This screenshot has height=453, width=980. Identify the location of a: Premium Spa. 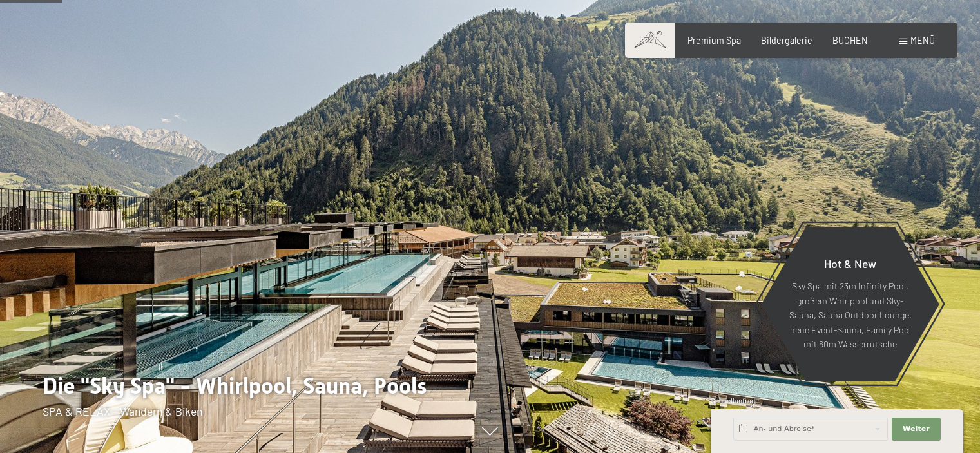
(714, 40).